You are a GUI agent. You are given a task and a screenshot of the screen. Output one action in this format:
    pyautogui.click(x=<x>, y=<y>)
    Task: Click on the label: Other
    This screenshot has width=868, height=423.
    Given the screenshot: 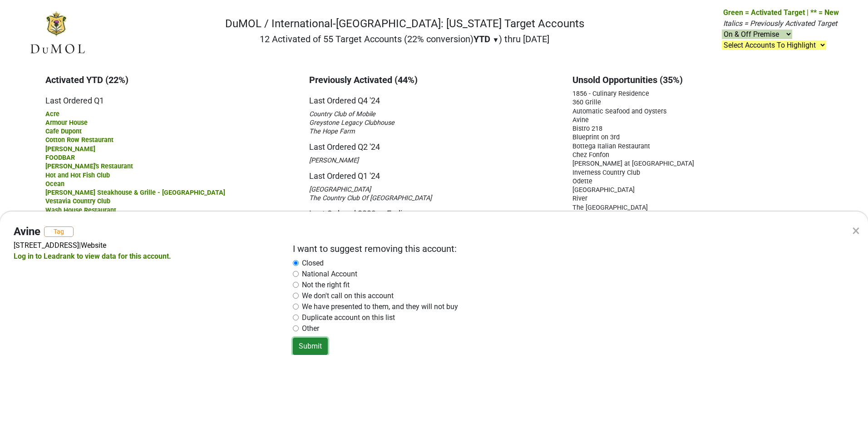 What is the action you would take?
    pyautogui.click(x=310, y=329)
    